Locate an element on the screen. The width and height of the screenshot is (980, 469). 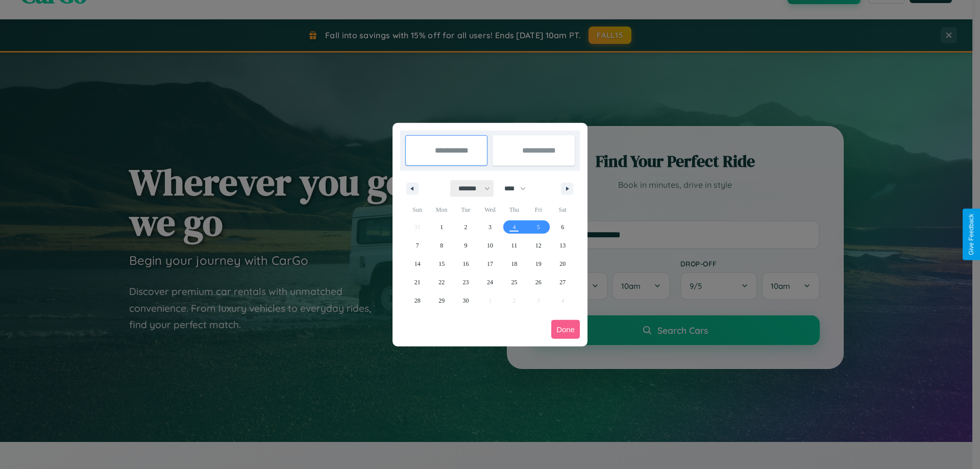
span: 22 is located at coordinates (442, 282).